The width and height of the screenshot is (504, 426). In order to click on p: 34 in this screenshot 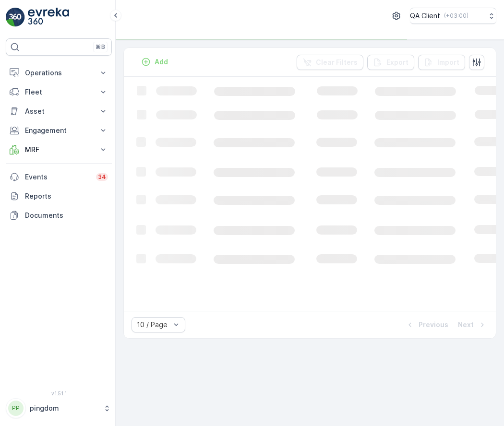, I will do `click(102, 177)`.